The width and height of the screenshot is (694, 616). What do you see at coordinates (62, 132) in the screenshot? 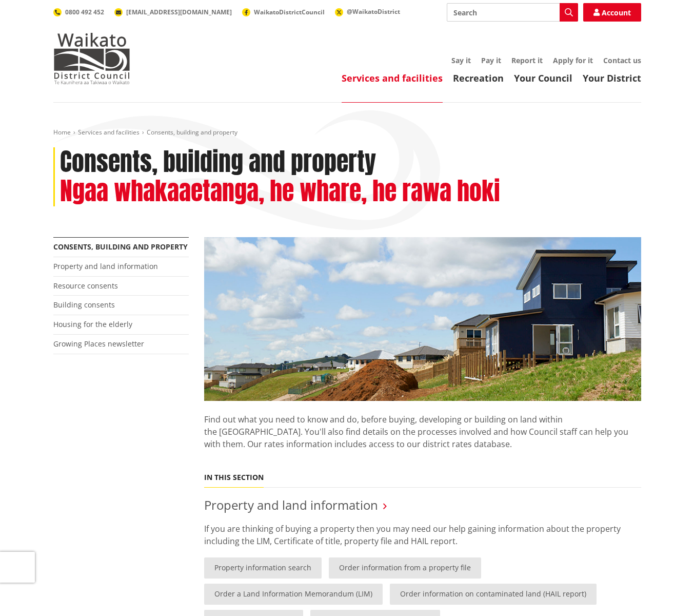
I see `a: Home` at bounding box center [62, 132].